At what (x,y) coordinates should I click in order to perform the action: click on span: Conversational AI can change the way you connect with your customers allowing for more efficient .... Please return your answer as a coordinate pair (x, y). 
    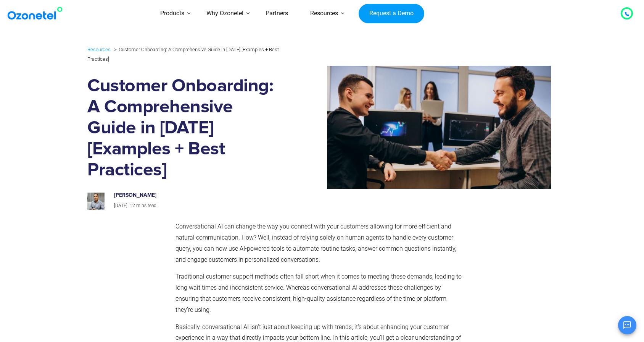
    Looking at the image, I should click on (316, 243).